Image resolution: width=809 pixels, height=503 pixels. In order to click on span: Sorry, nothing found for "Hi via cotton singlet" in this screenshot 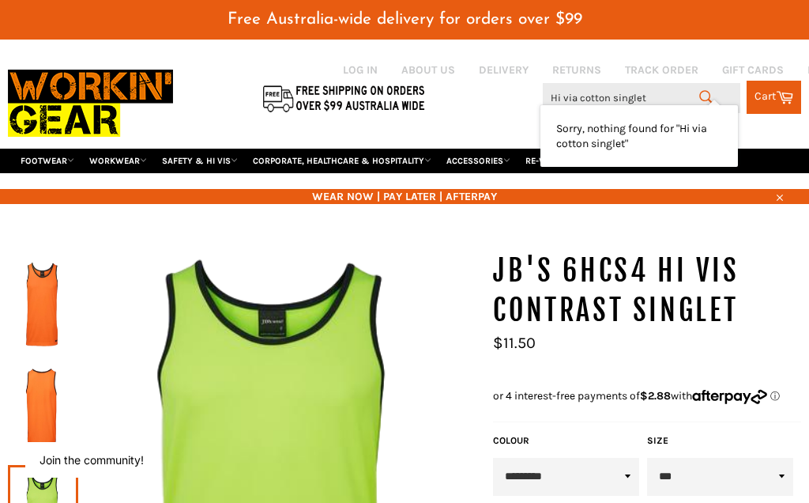, I will do `click(632, 136)`.